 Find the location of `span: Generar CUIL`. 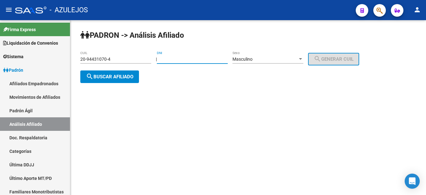

span: Generar CUIL is located at coordinates (334, 59).